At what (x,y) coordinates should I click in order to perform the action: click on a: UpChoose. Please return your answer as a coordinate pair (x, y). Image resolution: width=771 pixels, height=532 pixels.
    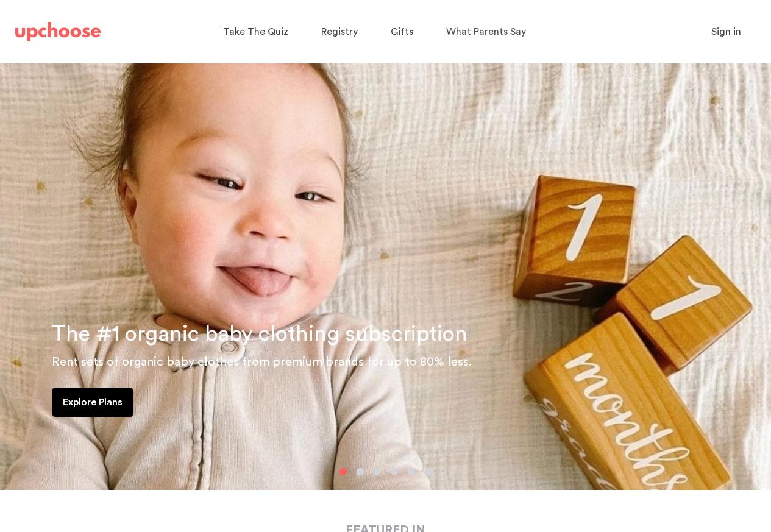
    Looking at the image, I should click on (58, 31).